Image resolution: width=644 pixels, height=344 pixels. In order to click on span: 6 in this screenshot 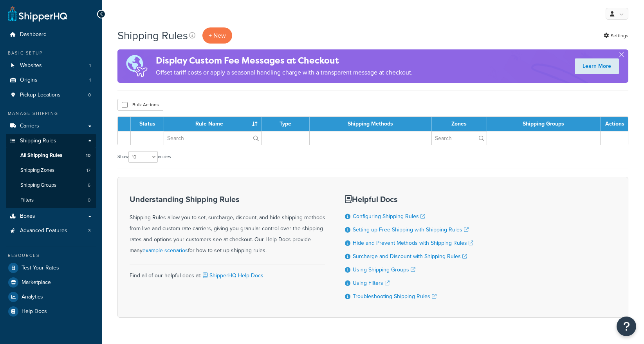, I will do `click(89, 185)`.